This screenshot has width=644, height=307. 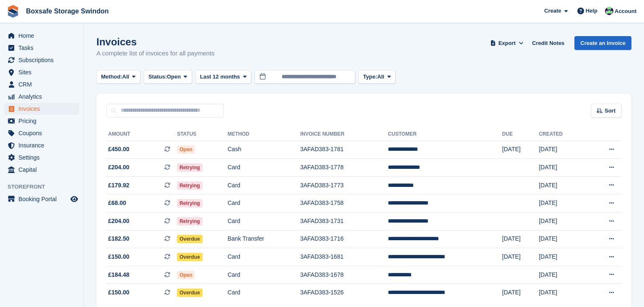 I want to click on span: Insurance, so click(x=44, y=145).